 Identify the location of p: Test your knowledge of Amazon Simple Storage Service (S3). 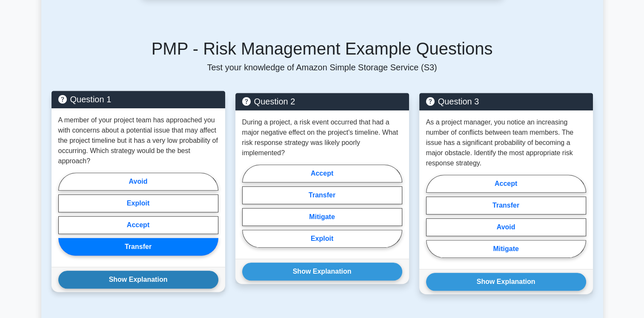
(322, 67).